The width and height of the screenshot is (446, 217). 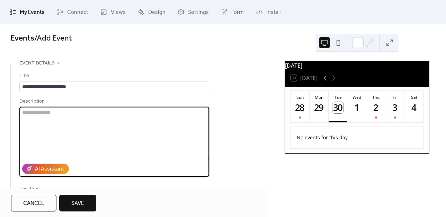 What do you see at coordinates (376, 106) in the screenshot?
I see `button: Thu2` at bounding box center [376, 106].